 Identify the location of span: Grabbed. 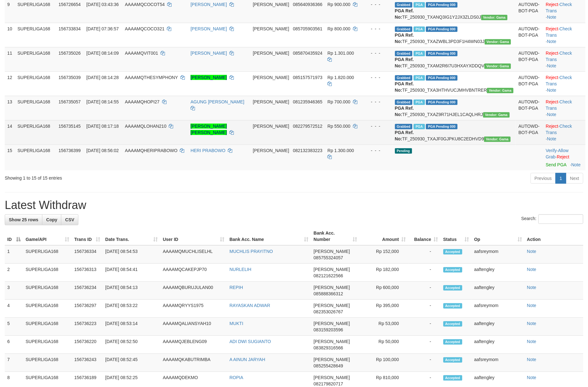
(404, 54).